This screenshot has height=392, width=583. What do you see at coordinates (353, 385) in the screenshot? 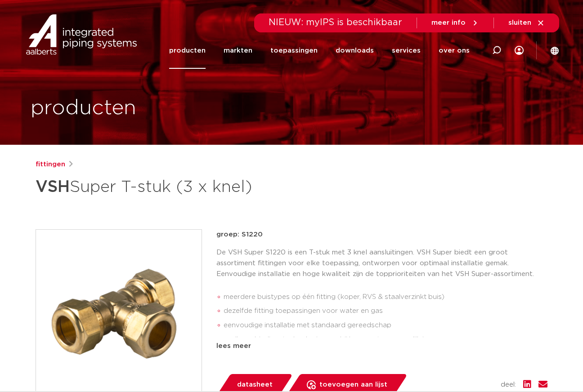
I see `span: toevoegen aan lijst` at bounding box center [353, 385].